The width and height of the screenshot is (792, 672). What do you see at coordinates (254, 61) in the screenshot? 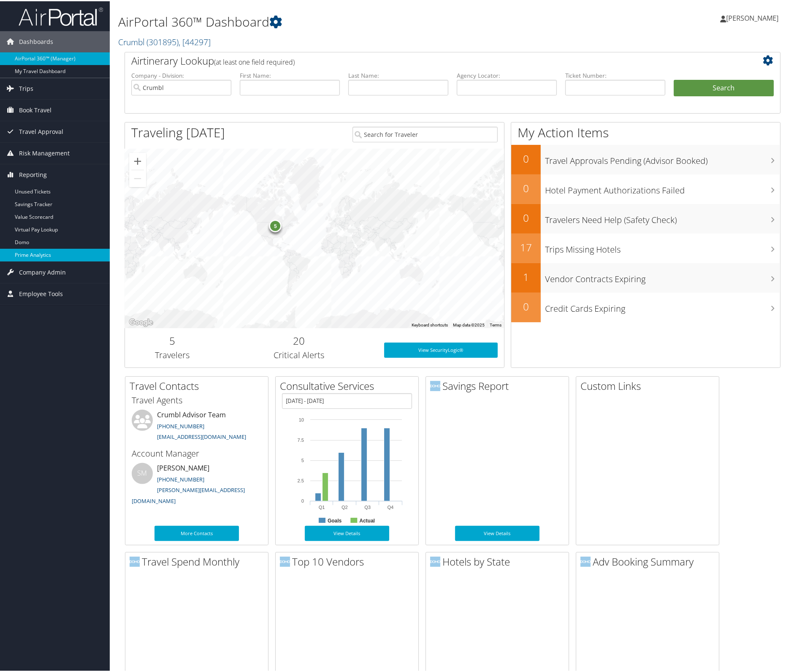
I see `span: (at least one field required)` at bounding box center [254, 61].